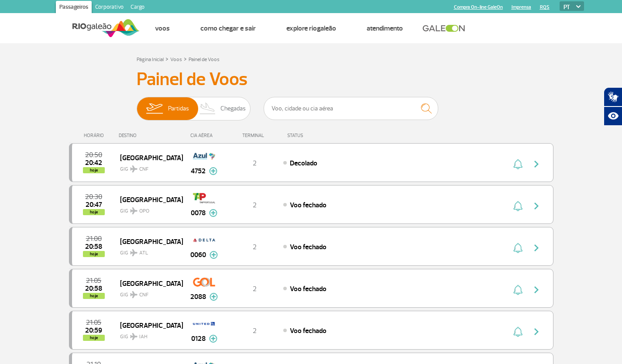 The width and height of the screenshot is (622, 364). What do you see at coordinates (93, 155) in the screenshot?
I see `span: 2025-09-29 20:50:00` at bounding box center [93, 155].